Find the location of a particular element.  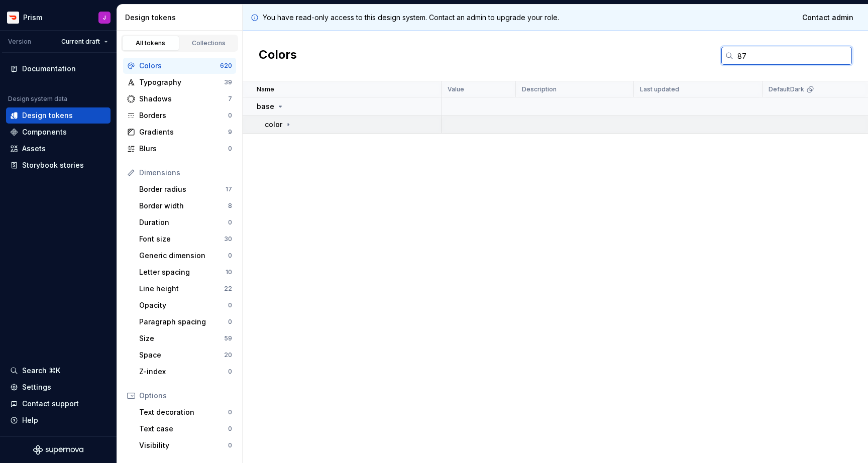

div: Components is located at coordinates (44, 133).